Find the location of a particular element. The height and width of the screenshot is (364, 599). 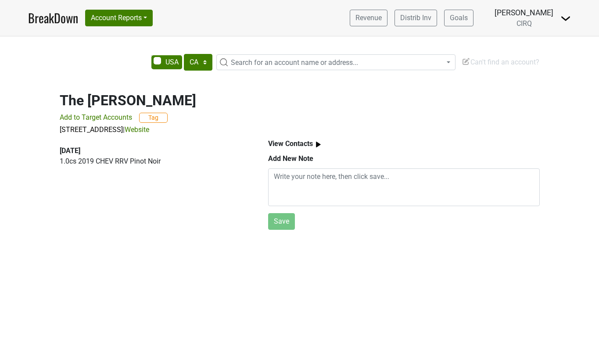

span: CIRQ is located at coordinates (524, 23).